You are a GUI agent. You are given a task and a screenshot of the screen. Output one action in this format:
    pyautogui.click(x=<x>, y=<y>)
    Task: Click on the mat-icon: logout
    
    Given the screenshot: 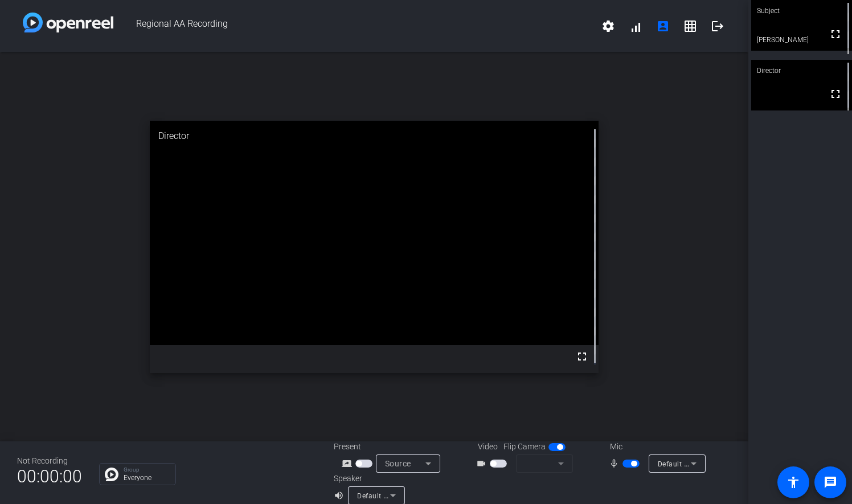 What is the action you would take?
    pyautogui.click(x=717, y=26)
    